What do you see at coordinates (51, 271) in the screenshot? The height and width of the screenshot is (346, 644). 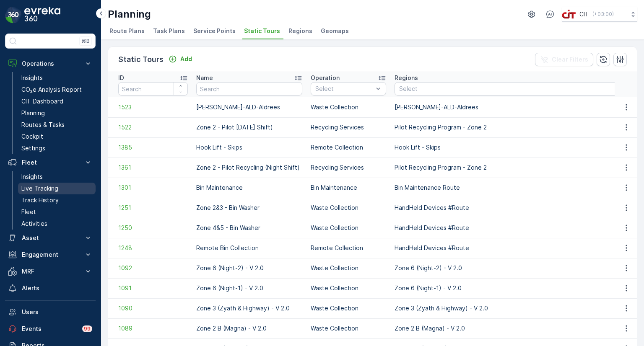 I see `p: MRF` at bounding box center [51, 271].